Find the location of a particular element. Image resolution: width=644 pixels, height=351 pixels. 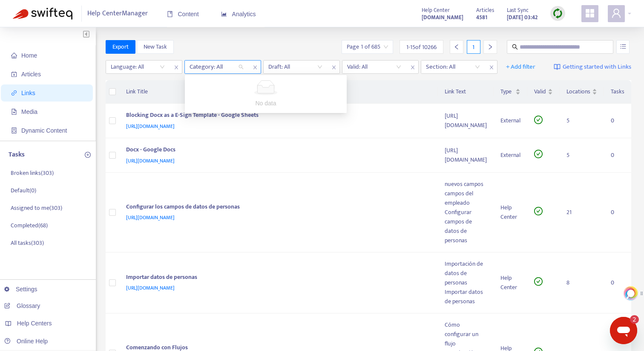

span: user is located at coordinates (616, 13).